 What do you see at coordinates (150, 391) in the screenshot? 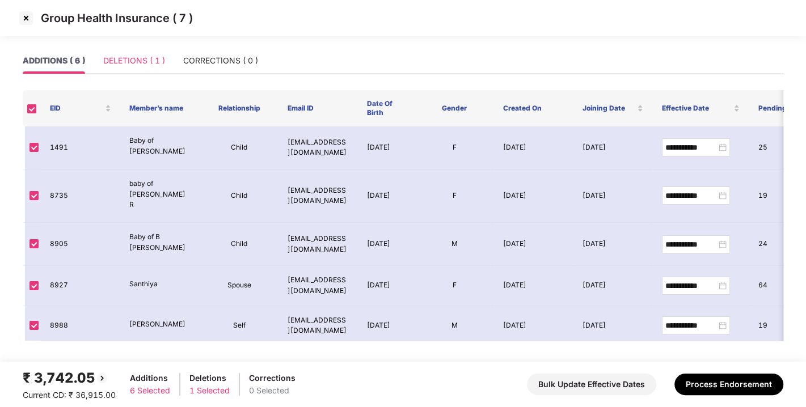
I see `div: 6 Selected` at bounding box center [150, 391].